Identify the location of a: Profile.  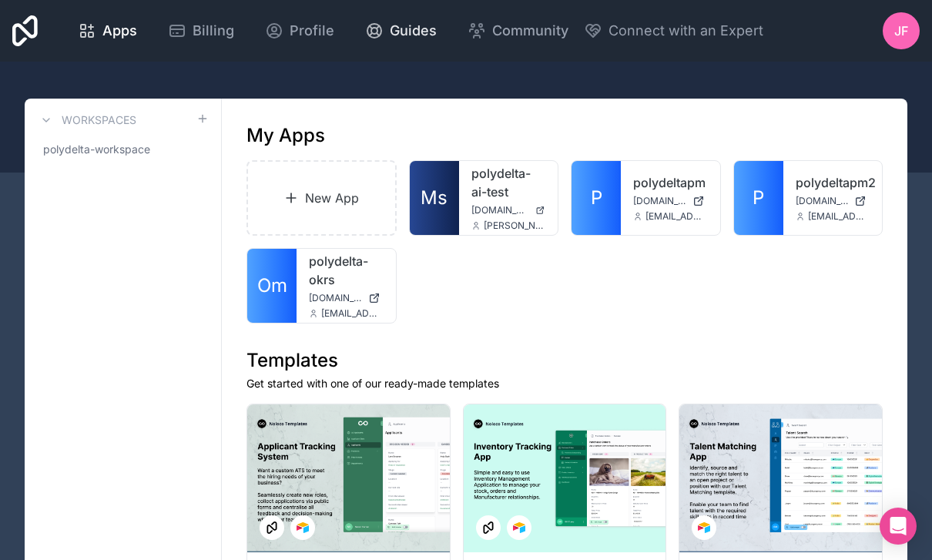
(299, 31).